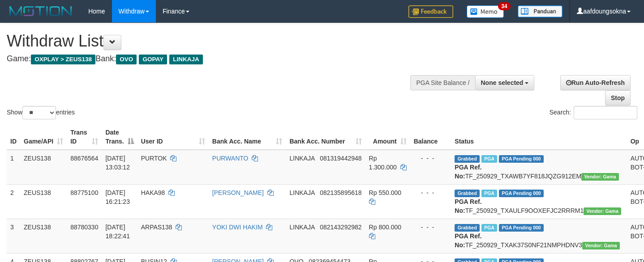 The width and height of the screenshot is (644, 262). Describe the element at coordinates (126, 59) in the screenshot. I see `span: OVO` at that location.